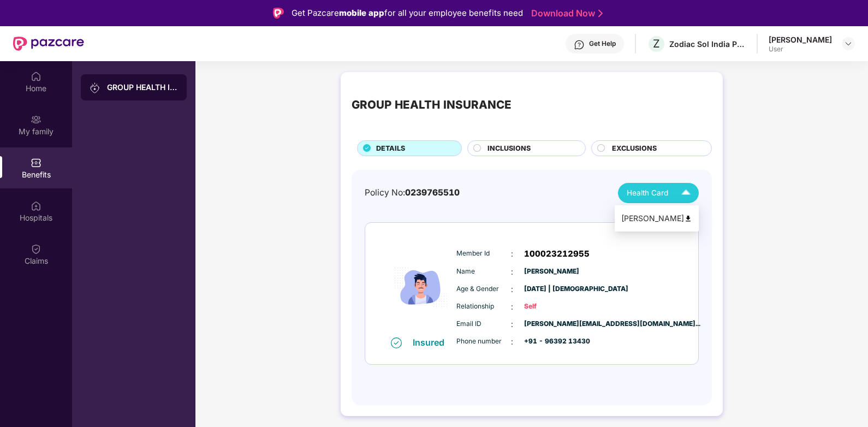 The width and height of the screenshot is (868, 427). I want to click on div: Get Pazcare for all your employee benefits need, so click(407, 13).